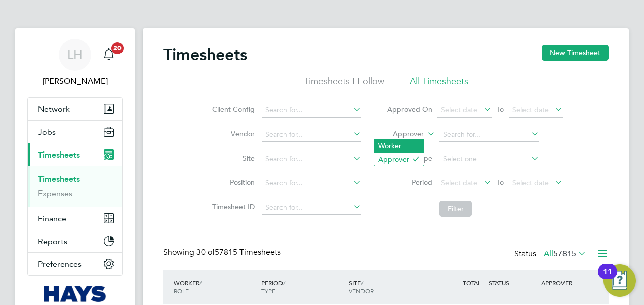 The height and width of the screenshot is (305, 644). What do you see at coordinates (232, 182) in the screenshot?
I see `label: Position` at bounding box center [232, 182].